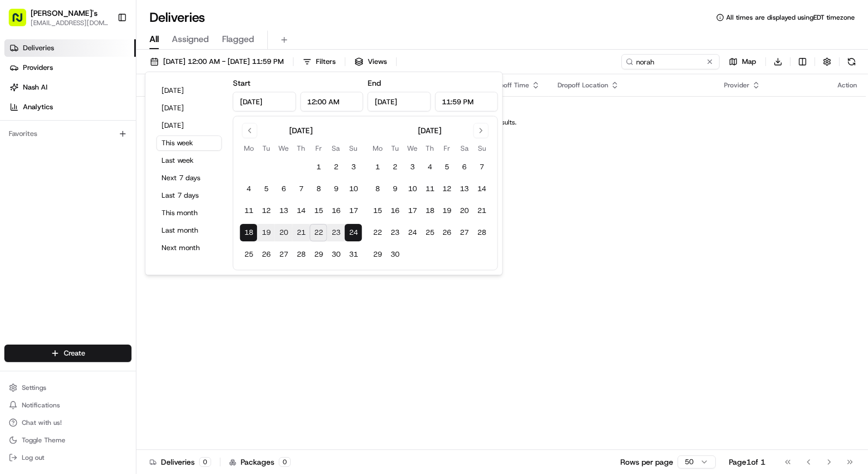 The height and width of the screenshot is (474, 868). What do you see at coordinates (100, 120) in the screenshot?
I see `div: We're available if you need us!` at bounding box center [100, 120].